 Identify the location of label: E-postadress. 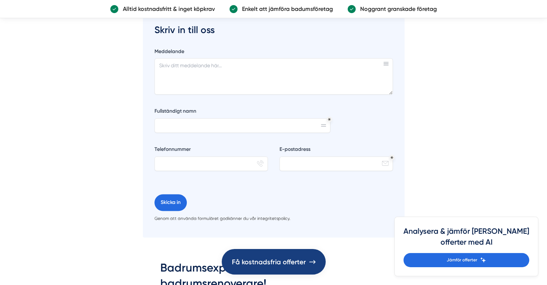
(336, 150).